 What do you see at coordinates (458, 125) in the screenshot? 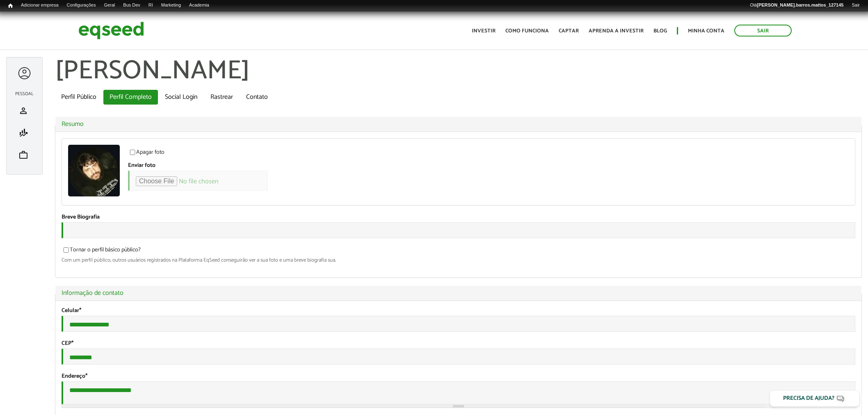
I see `a: Resumo` at bounding box center [458, 125].